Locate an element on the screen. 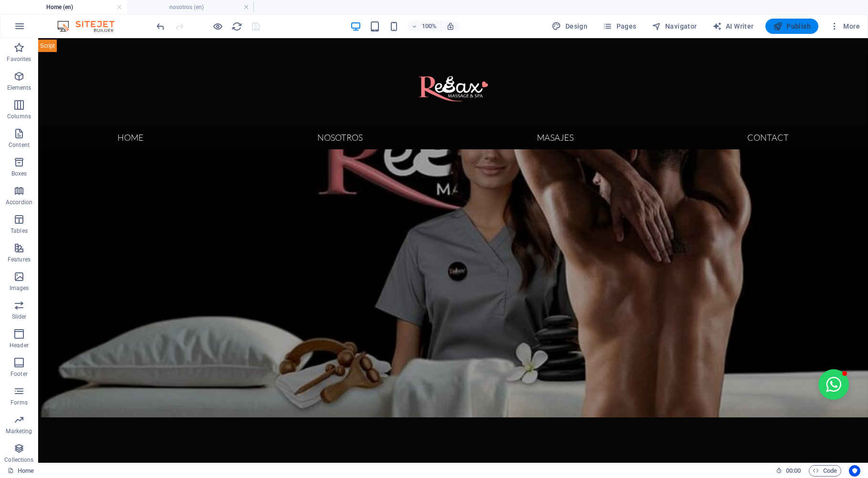 This screenshot has width=868, height=478. button: Open chat window is located at coordinates (796, 346).